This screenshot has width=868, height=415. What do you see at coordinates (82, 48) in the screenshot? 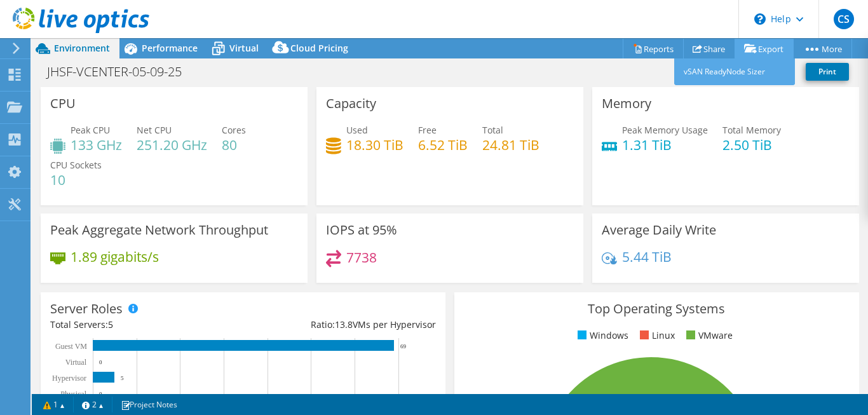
I see `span: Environment` at bounding box center [82, 48].